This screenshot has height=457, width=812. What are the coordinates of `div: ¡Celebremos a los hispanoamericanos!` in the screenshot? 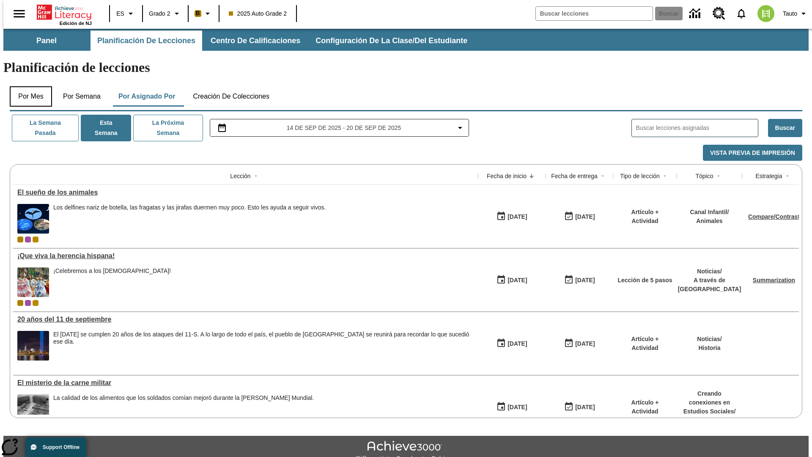 It's located at (112, 282).